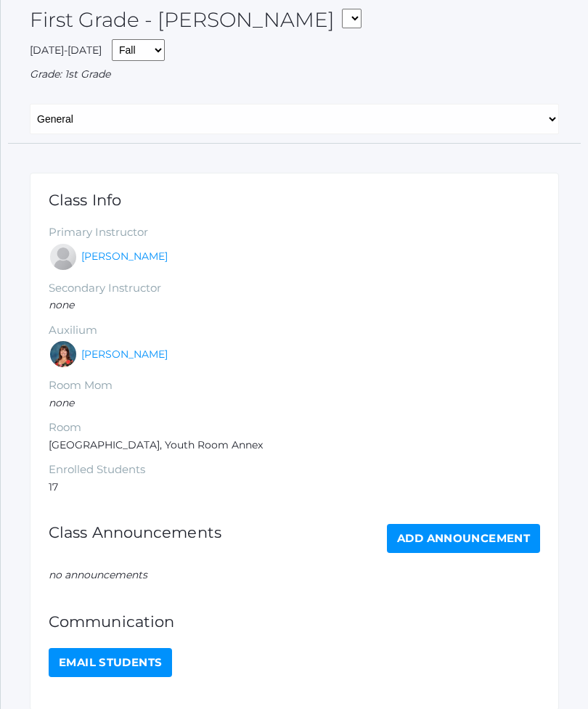  I want to click on h1: Class Info, so click(294, 199).